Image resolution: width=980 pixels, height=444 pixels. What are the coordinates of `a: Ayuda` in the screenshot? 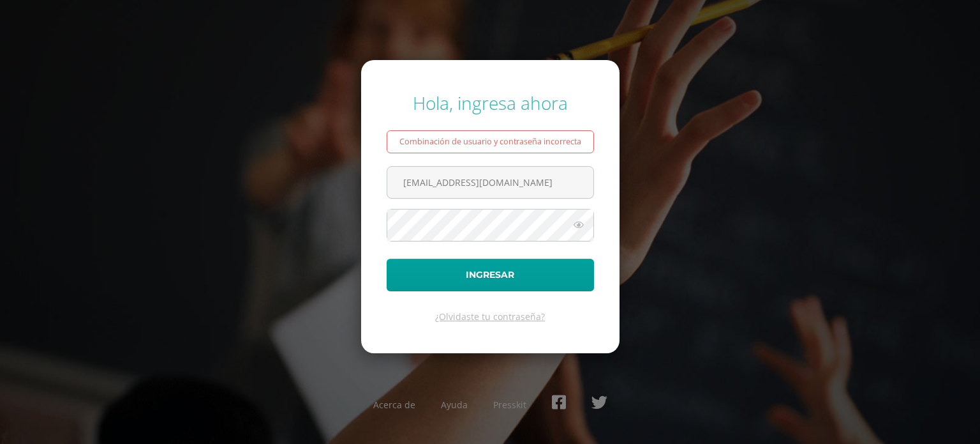 It's located at (454, 404).